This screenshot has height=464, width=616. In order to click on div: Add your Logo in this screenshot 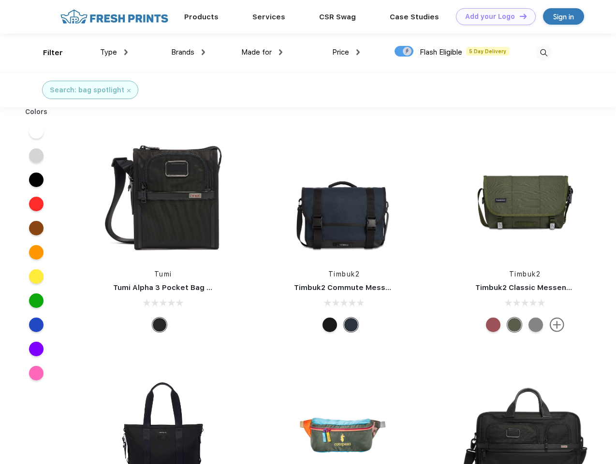, I will do `click(490, 16)`.